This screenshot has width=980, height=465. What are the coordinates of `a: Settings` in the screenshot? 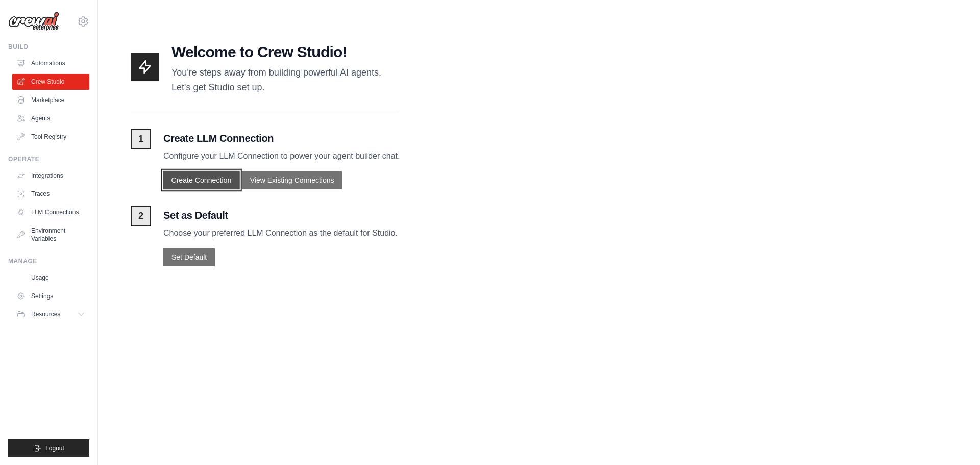 It's located at (51, 296).